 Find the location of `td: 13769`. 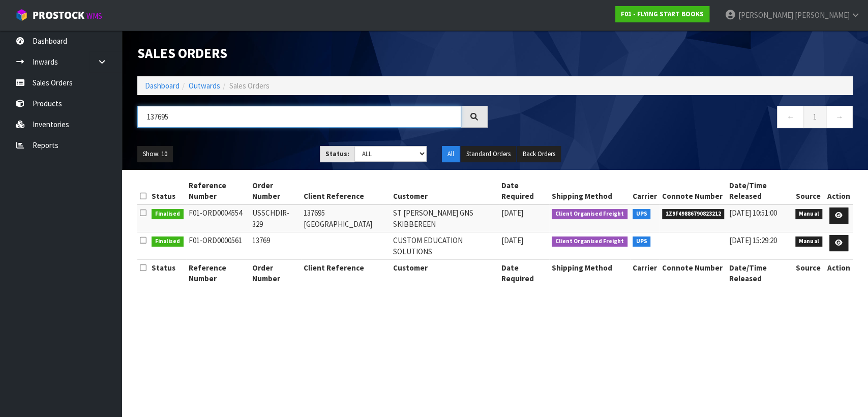

td: 13769 is located at coordinates (275, 246).